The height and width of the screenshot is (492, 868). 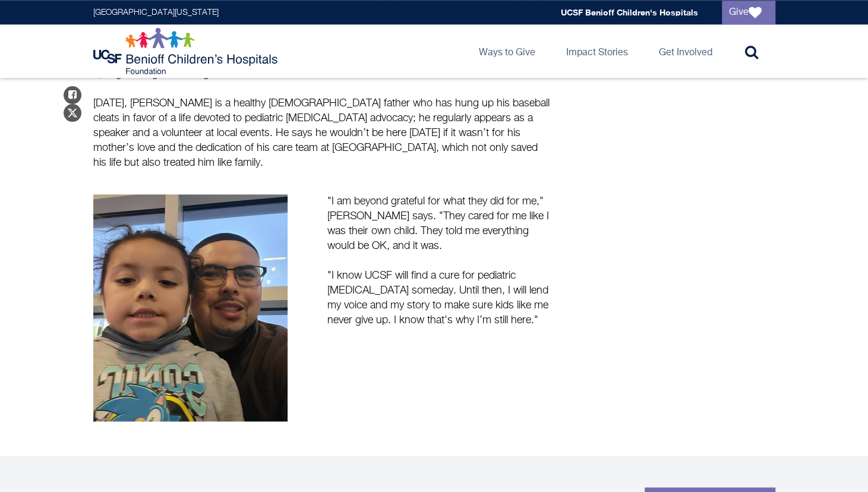 I want to click on img: chris and child smiling at the camera, so click(x=190, y=308).